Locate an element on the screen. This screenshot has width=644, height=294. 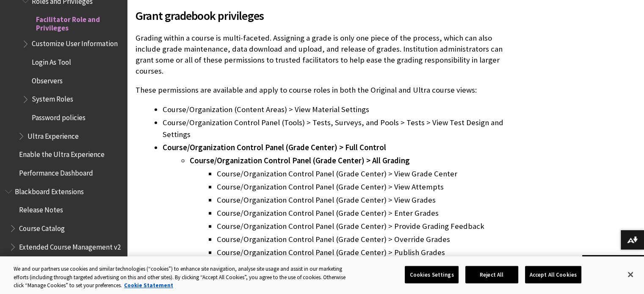
li: Course/Organization Control Panel (Grade Center) > Publish Grades is located at coordinates (363, 253).